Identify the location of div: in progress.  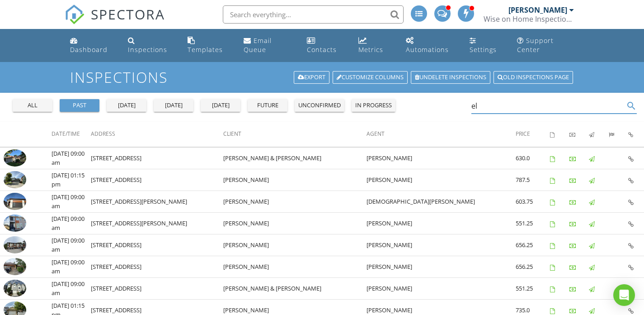
(373, 105).